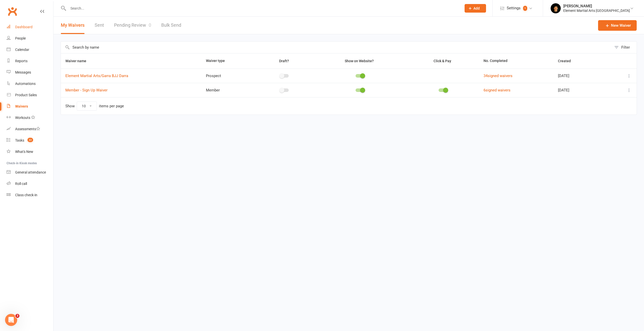 This screenshot has height=331, width=644. I want to click on a: Tasks 22, so click(30, 140).